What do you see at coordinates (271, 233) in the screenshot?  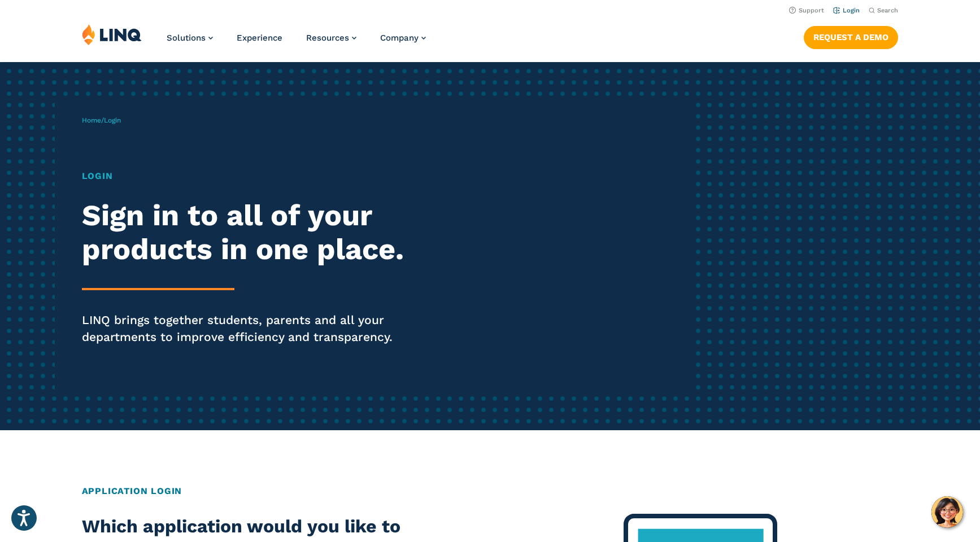 I see `h2: Sign in to all of your products in one place.` at bounding box center [271, 233].